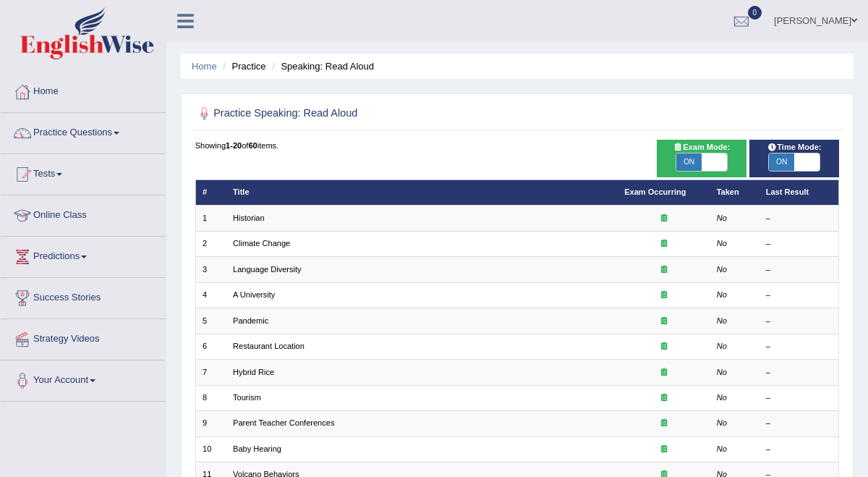 The image size is (868, 477). What do you see at coordinates (210, 397) in the screenshot?
I see `td: 8` at bounding box center [210, 397].